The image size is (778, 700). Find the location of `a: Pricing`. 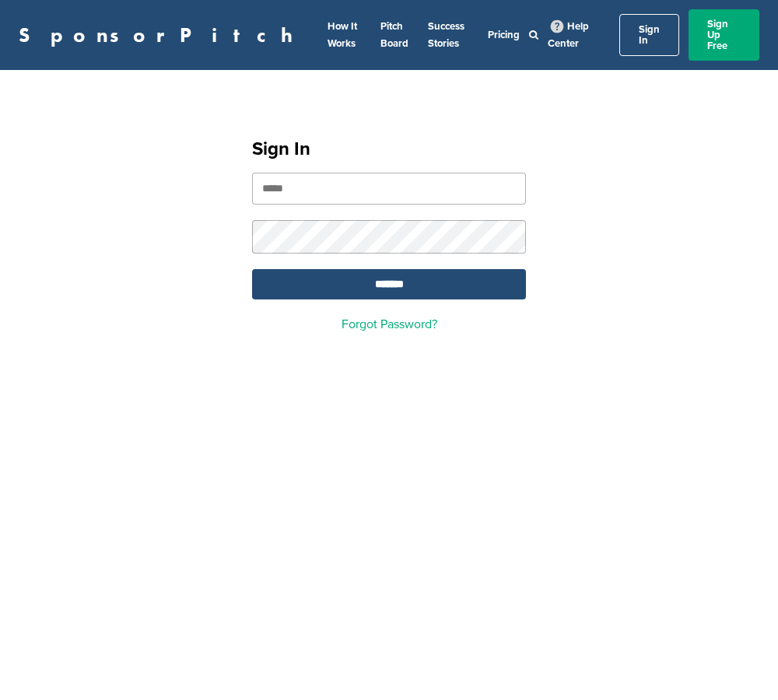

a: Pricing is located at coordinates (504, 35).